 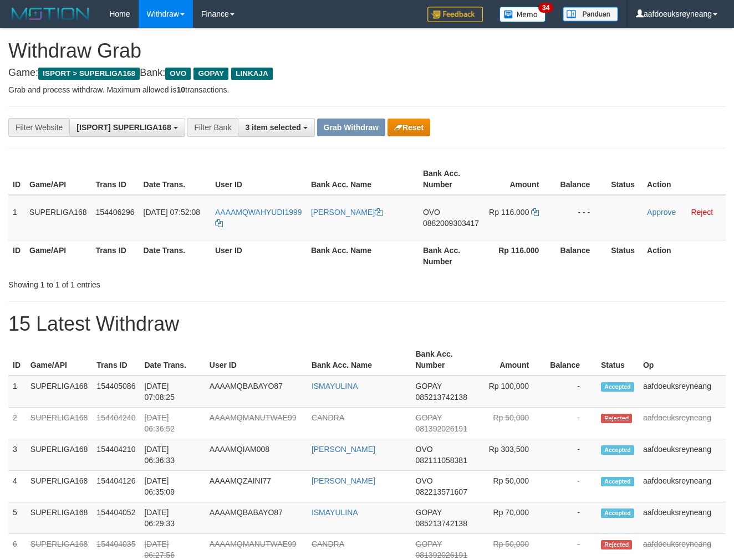 What do you see at coordinates (38, 128) in the screenshot?
I see `div: Filter Website` at bounding box center [38, 128].